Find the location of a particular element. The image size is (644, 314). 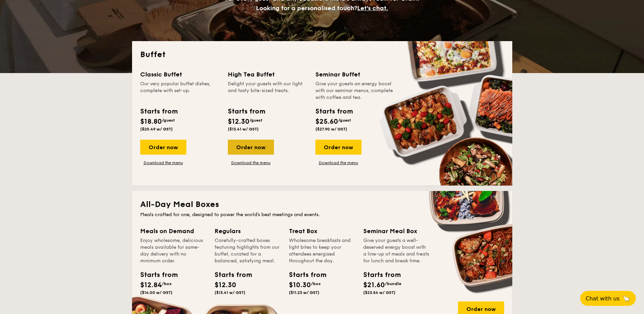

span: ($20.49 w/ GST) is located at coordinates (157, 129).